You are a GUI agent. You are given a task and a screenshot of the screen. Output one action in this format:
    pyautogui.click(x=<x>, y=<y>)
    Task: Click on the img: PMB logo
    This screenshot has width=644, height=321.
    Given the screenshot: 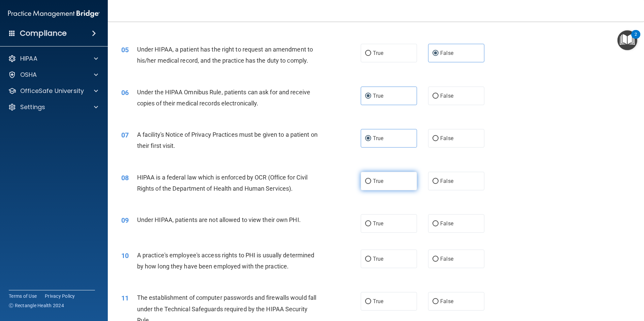 What is the action you would take?
    pyautogui.click(x=54, y=14)
    